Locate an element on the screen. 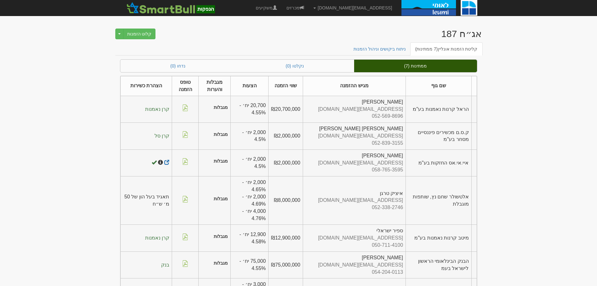  span: בנק is located at coordinates (165, 264).